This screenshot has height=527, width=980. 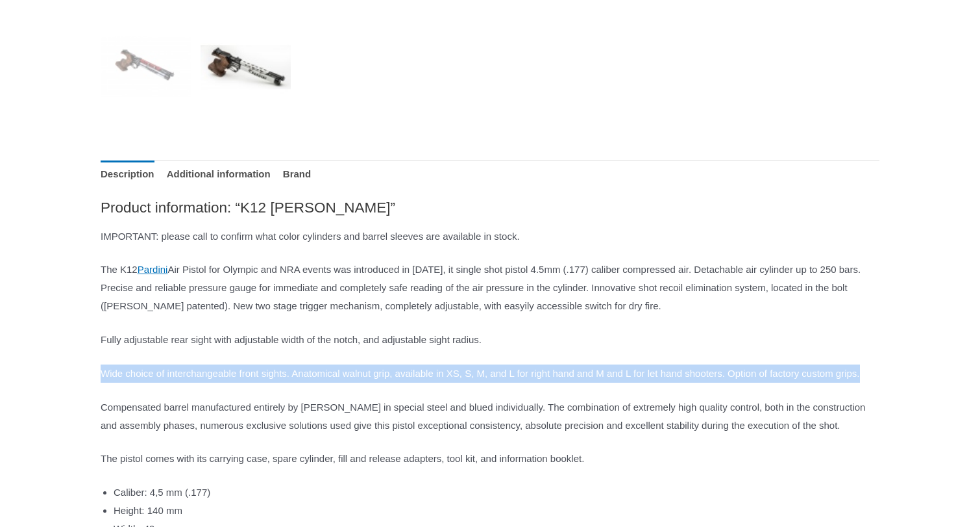 I want to click on li: Caliber: 4,5 mm (.177), so click(x=496, y=492).